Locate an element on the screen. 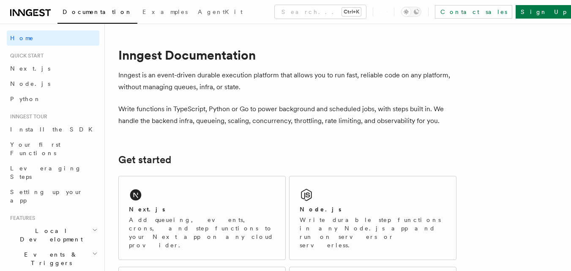 The image size is (571, 271). a: Python is located at coordinates (53, 99).